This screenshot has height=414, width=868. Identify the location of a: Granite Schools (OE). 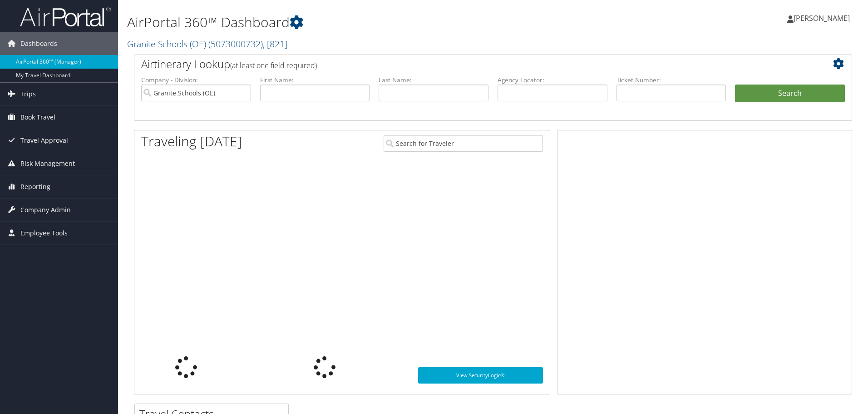
(207, 43).